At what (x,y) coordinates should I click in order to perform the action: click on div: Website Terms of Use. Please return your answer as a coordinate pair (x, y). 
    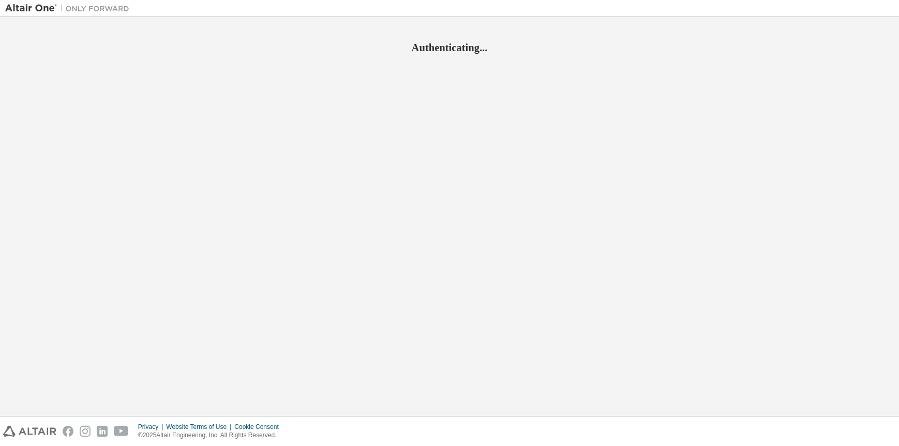
    Looking at the image, I should click on (200, 427).